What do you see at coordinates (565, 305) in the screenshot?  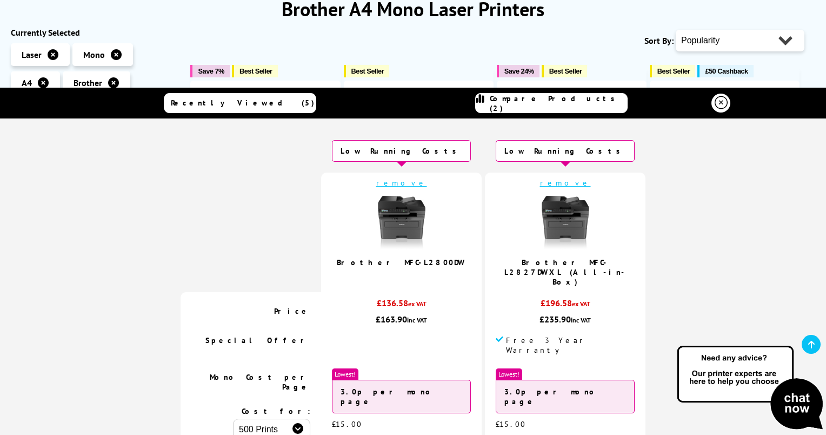 I see `div: £196.58` at bounding box center [565, 305].